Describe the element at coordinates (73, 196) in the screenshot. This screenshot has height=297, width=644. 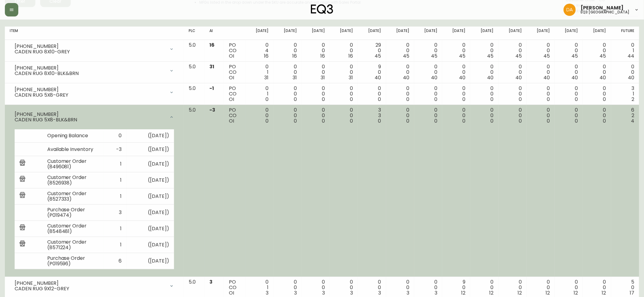
I see `td: Customer Order (8527333)` at that location.